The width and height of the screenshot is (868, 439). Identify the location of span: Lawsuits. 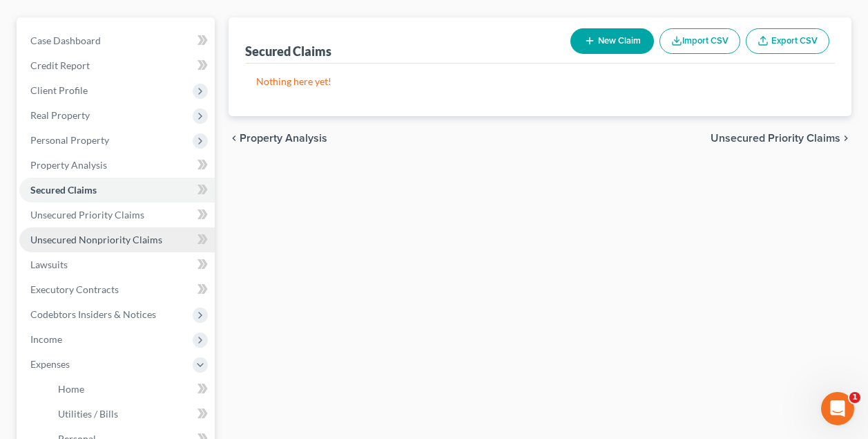
(49, 264).